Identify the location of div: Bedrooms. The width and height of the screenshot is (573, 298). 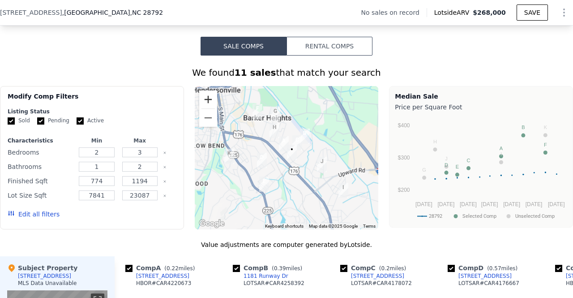
(40, 152).